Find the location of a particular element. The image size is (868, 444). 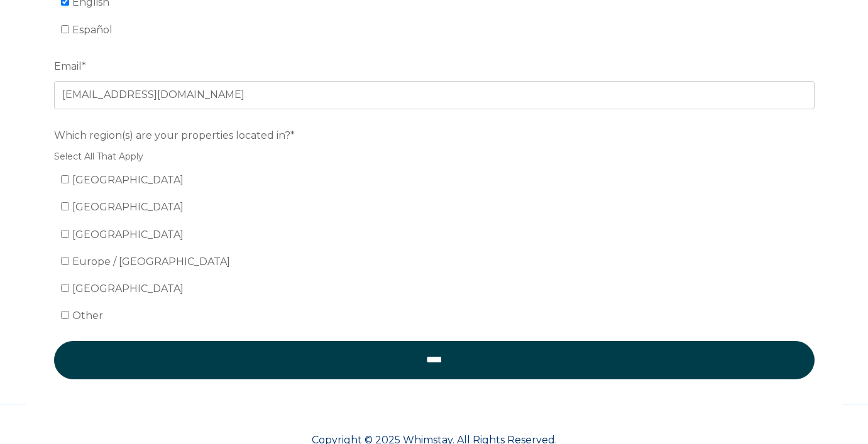

span: Email is located at coordinates (68, 66).